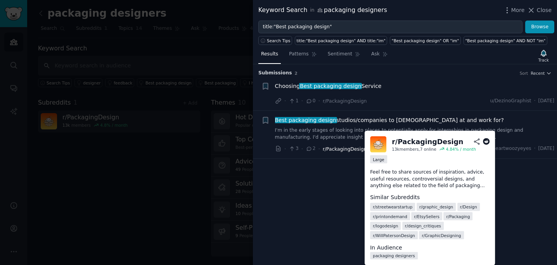 The image size is (557, 265). Describe the element at coordinates (340, 54) in the screenshot. I see `span: Sentiment` at that location.